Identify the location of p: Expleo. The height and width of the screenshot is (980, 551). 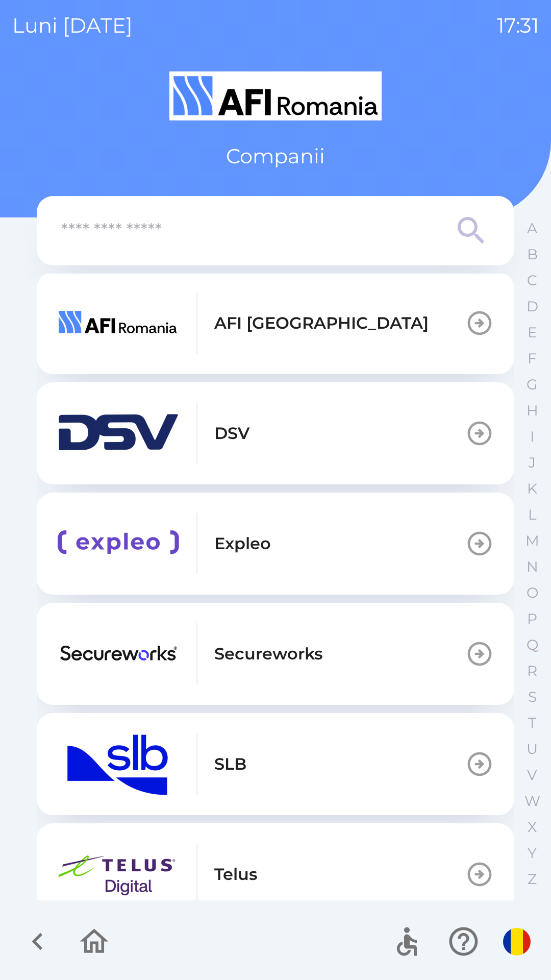
(242, 544).